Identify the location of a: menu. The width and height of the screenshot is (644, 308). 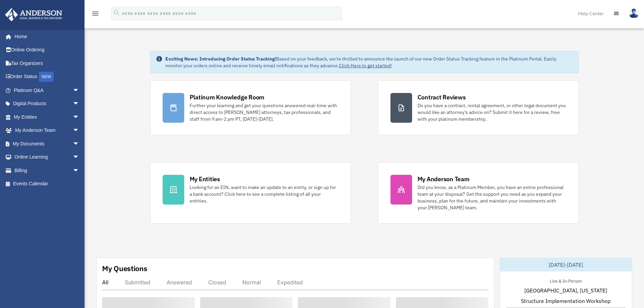
(96, 15).